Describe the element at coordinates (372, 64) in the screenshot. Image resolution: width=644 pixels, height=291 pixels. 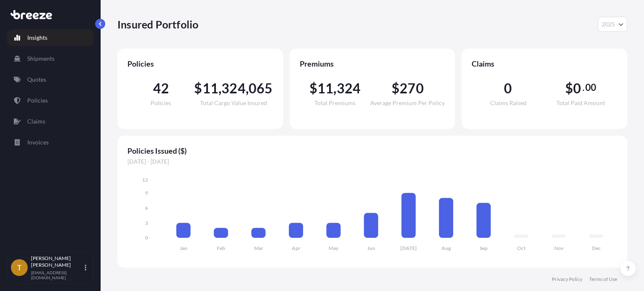
I see `span: Premiums` at that location.